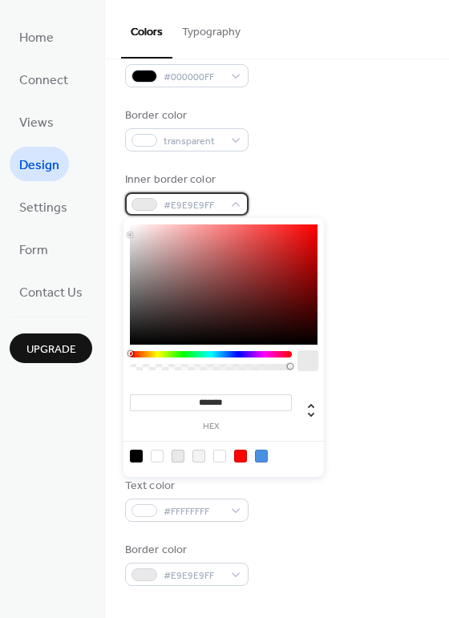 The width and height of the screenshot is (449, 618). What do you see at coordinates (43, 80) in the screenshot?
I see `span: Connect` at bounding box center [43, 80].